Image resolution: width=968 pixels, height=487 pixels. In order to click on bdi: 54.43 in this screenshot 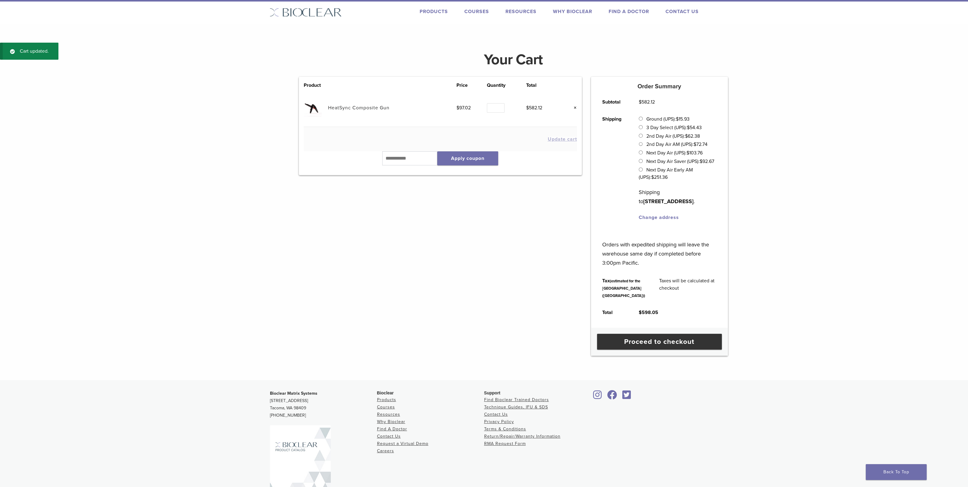, I will do `click(694, 128)`.